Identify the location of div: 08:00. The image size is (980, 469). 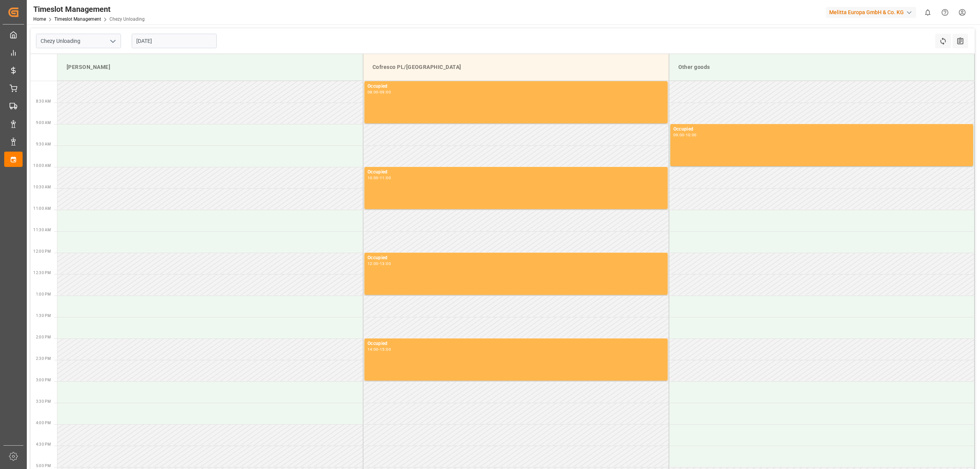
(373, 92).